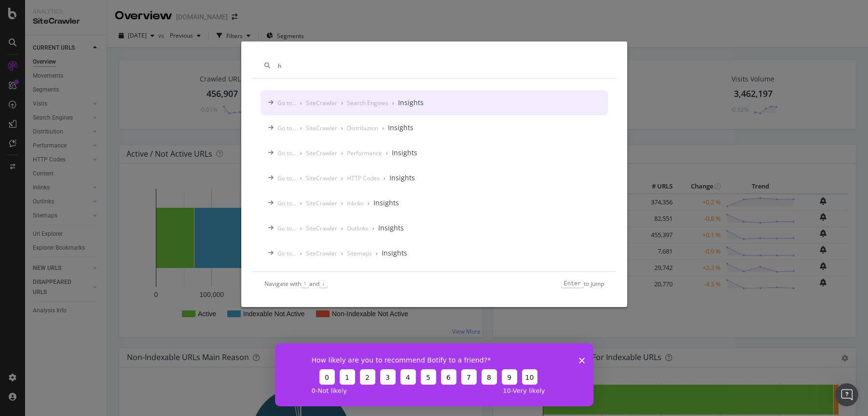 This screenshot has width=868, height=416. What do you see at coordinates (364, 153) in the screenshot?
I see `div: Performance` at bounding box center [364, 153].